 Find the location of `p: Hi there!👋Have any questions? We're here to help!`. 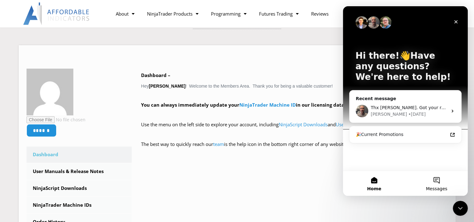

p: Hi there!👋Have any questions? We're here to help! is located at coordinates (62, 60).